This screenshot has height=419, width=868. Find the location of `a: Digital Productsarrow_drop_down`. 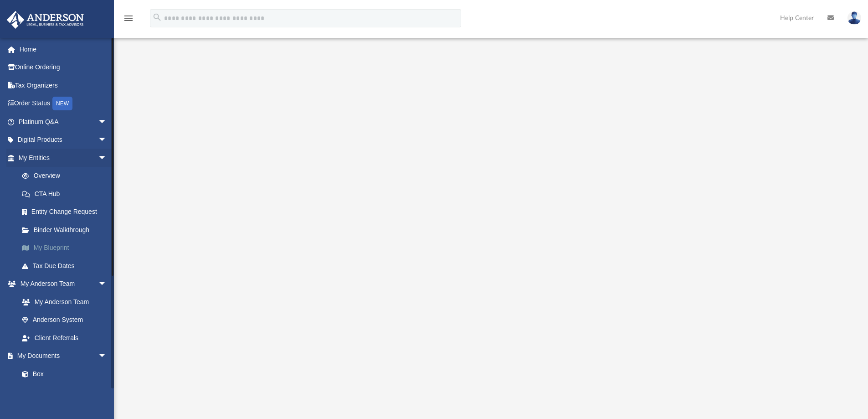

a: Digital Productsarrow_drop_down is located at coordinates (63, 140).